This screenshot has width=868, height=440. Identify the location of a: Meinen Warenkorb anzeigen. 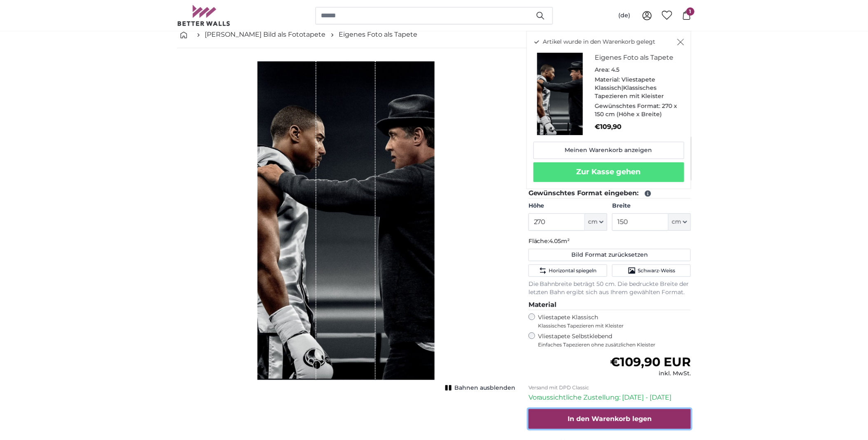
(608, 150).